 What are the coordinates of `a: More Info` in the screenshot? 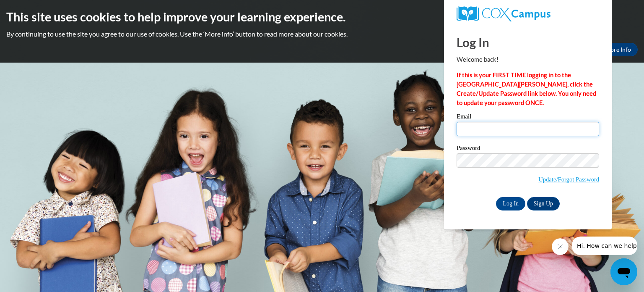 It's located at (618, 49).